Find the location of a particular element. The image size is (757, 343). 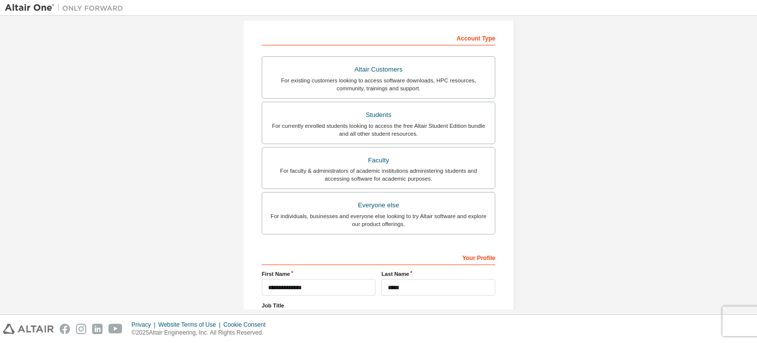

div: Website Terms of Use is located at coordinates (191, 324).